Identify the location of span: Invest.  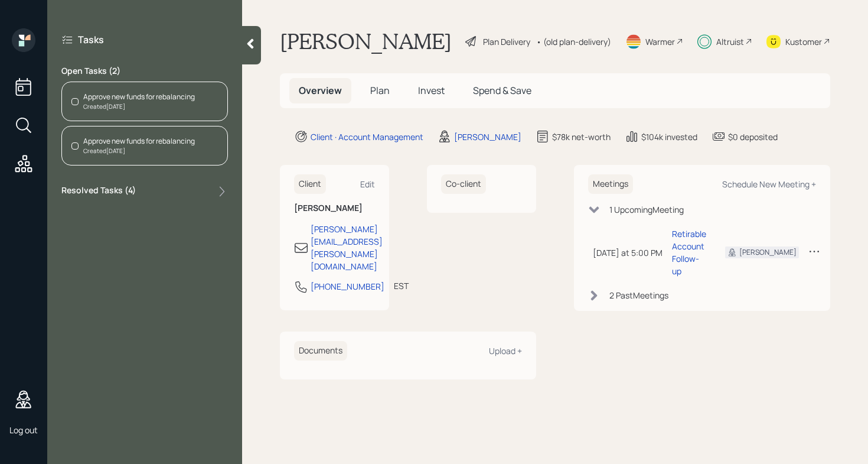
(431, 90).